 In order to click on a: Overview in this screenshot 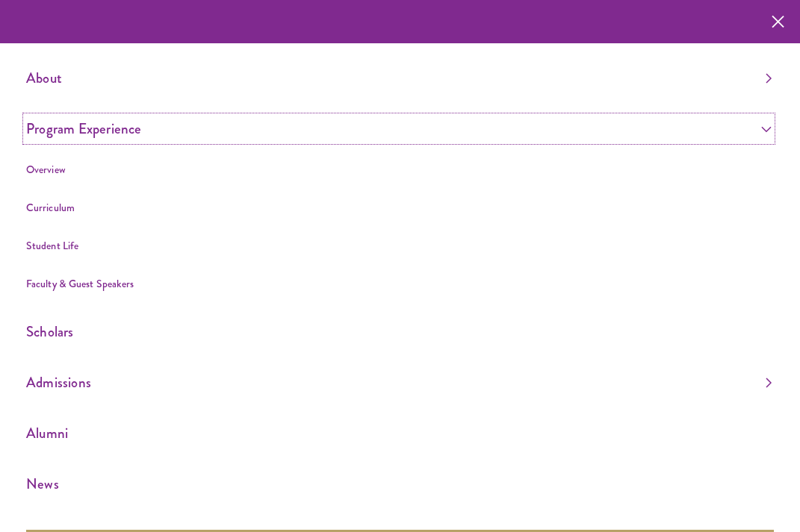, I will do `click(46, 169)`.